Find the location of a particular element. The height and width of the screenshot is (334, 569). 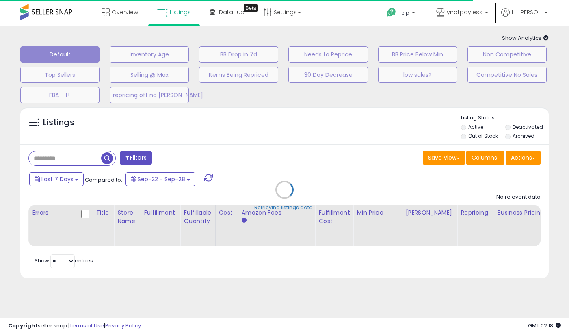

strong: Copyright is located at coordinates (23, 325).